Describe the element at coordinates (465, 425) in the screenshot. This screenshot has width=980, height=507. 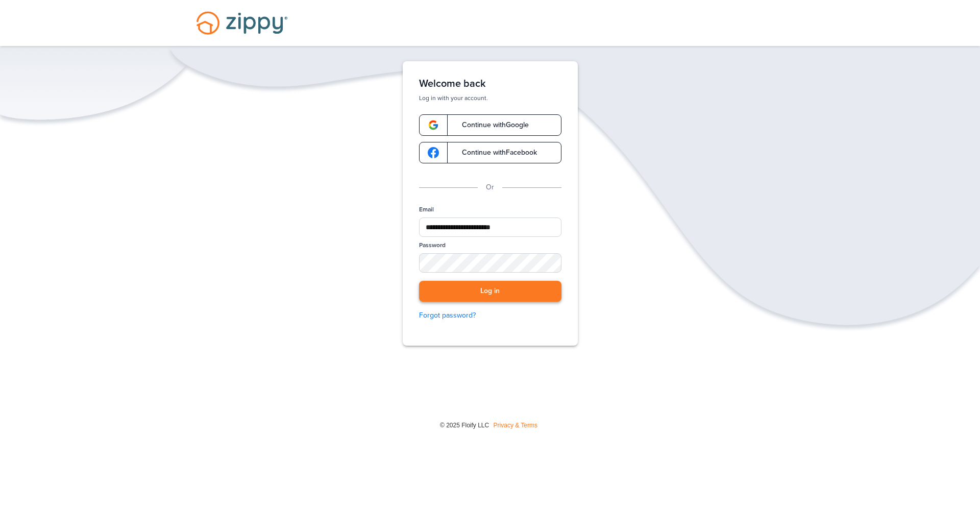
I see `span: © 2025 Floify LLC` at that location.